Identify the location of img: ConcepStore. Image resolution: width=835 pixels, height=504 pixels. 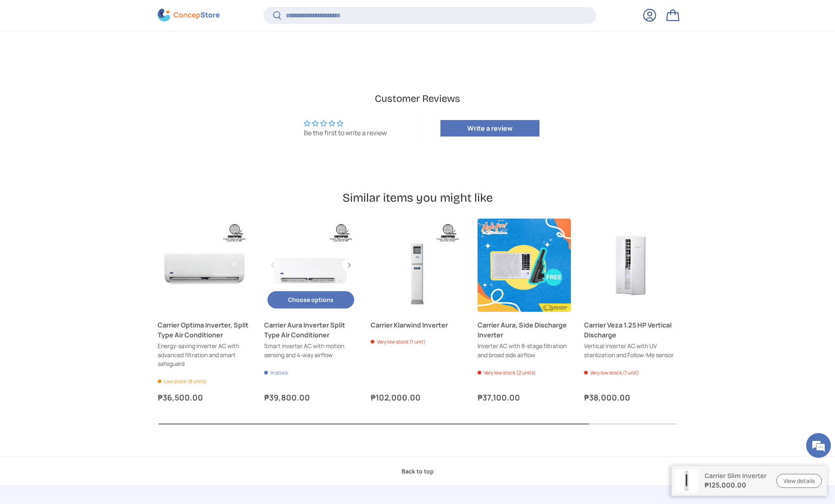
(189, 15).